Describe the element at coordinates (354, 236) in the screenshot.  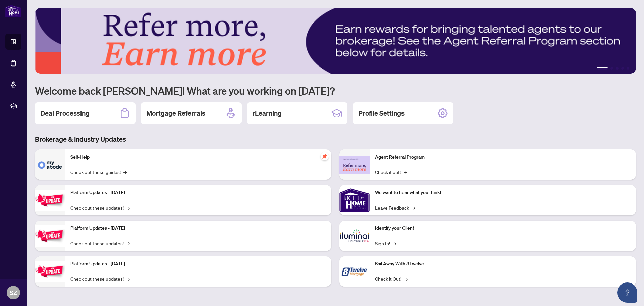
I see `img: Identify your Client` at that location.